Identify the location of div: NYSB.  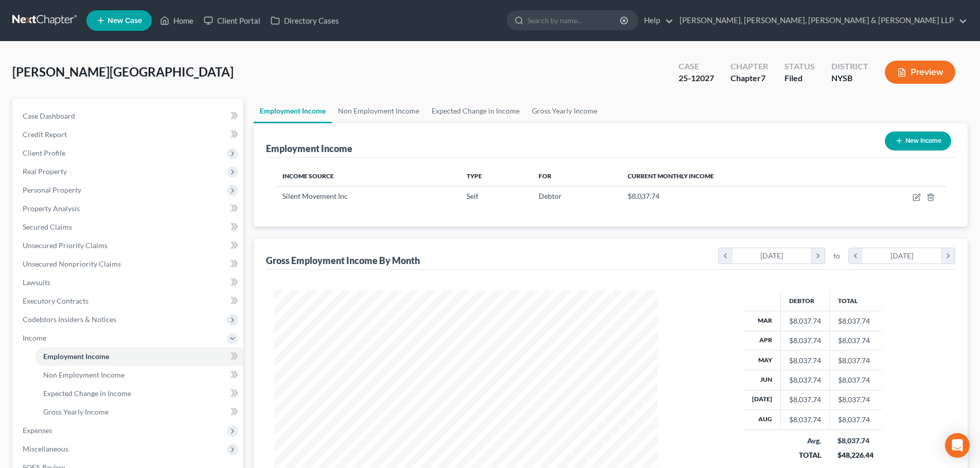
(850, 78).